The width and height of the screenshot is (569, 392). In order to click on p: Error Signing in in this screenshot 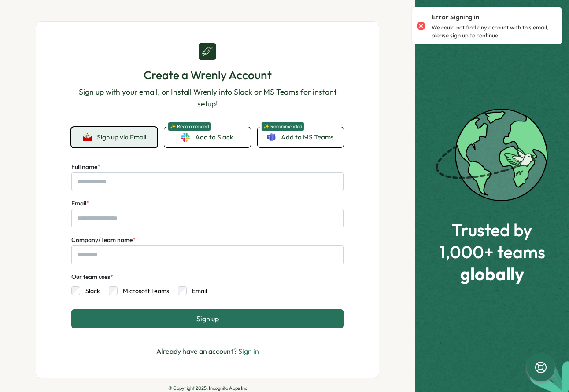, I will do `click(455, 17)`.